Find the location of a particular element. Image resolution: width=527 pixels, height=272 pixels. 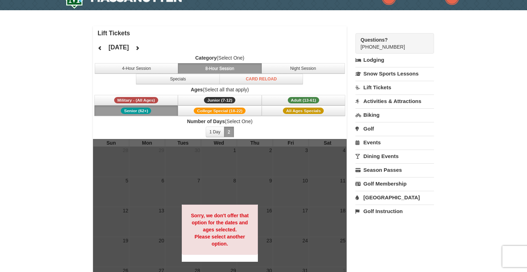

button: Card Reload is located at coordinates (262, 79).